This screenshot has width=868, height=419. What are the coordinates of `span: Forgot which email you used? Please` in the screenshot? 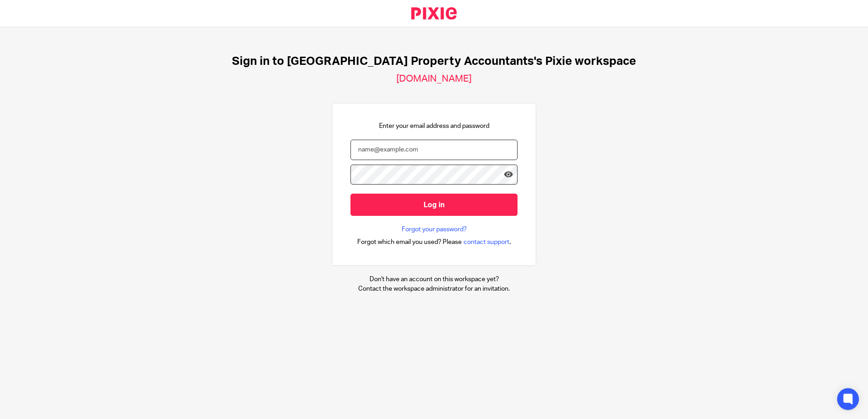 It's located at (410, 242).